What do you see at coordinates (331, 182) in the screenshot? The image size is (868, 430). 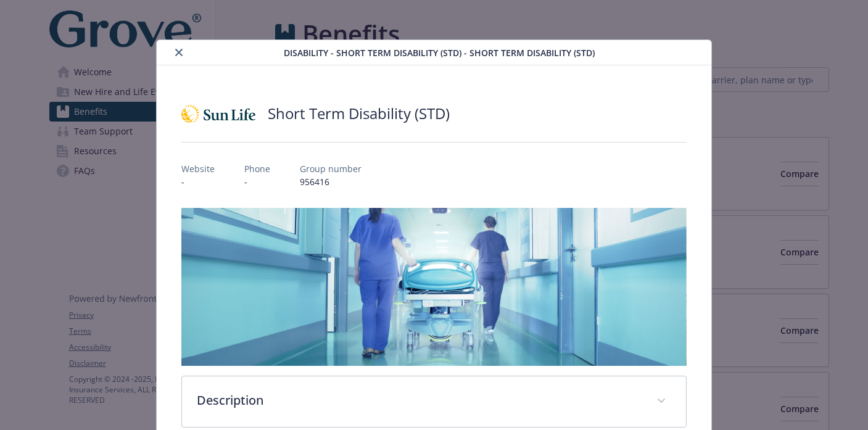 I see `p: 956416` at bounding box center [331, 182].